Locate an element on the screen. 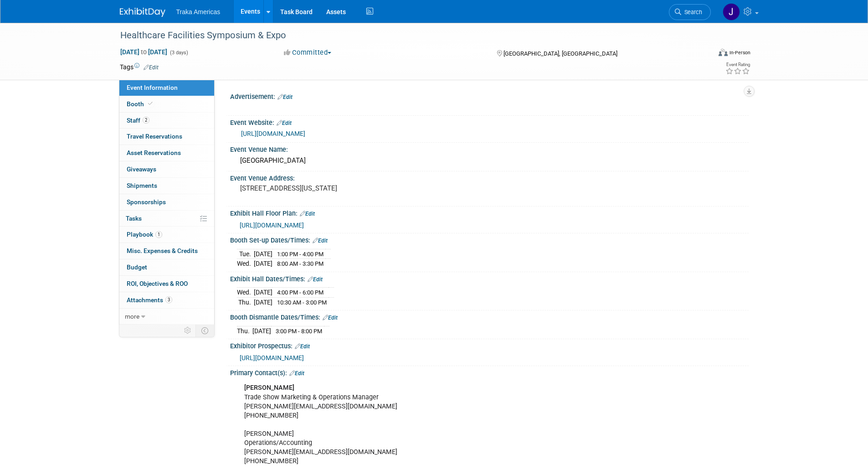 The image size is (868, 470). a: Search is located at coordinates (690, 11).